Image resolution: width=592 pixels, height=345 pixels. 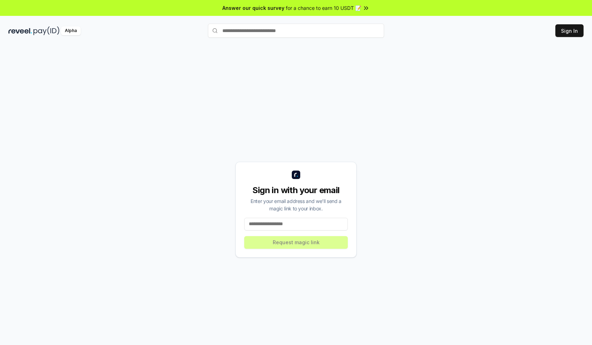 What do you see at coordinates (20, 31) in the screenshot?
I see `img: reveel_dark` at bounding box center [20, 31].